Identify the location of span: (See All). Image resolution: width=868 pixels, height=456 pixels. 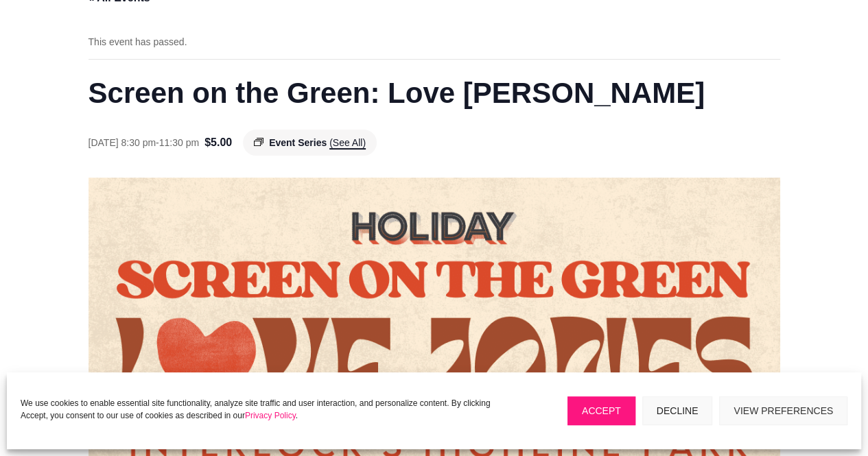
(347, 143).